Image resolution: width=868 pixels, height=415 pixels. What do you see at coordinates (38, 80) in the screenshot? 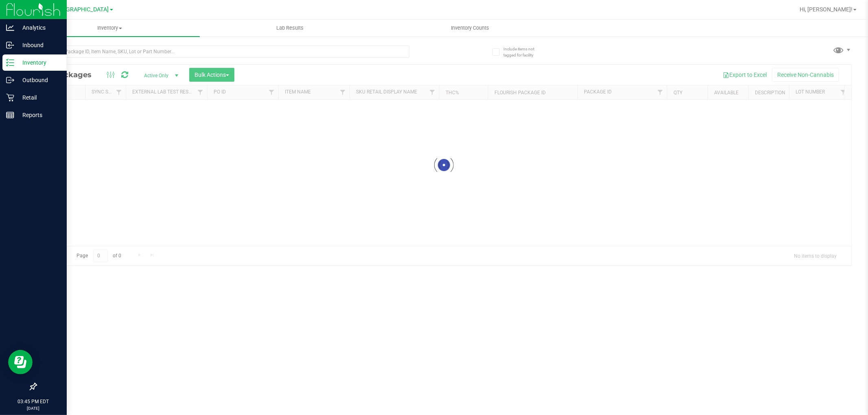
I see `p: Outbound` at bounding box center [38, 80].